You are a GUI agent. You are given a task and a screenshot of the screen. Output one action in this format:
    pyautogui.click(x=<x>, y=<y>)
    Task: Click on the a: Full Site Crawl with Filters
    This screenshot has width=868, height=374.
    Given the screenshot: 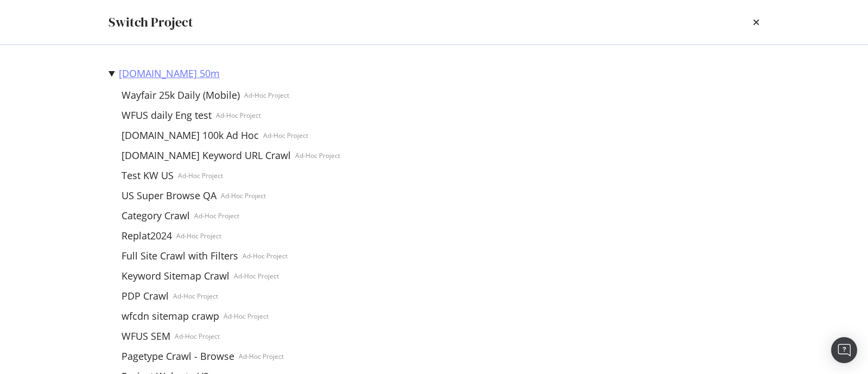 What is the action you would take?
    pyautogui.click(x=180, y=256)
    